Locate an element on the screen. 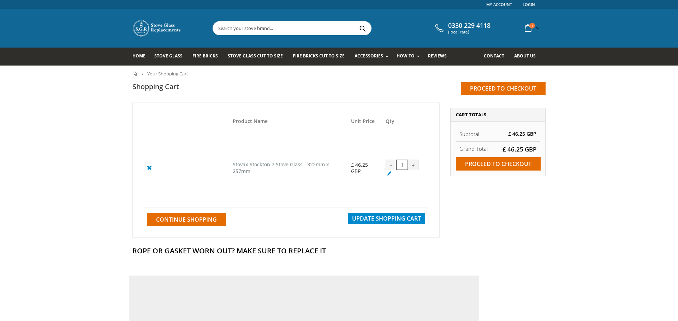 This screenshot has width=678, height=321. cpc: Stovax Stockton 7 Stove Glass - 322mm x 257mm is located at coordinates (281, 168).